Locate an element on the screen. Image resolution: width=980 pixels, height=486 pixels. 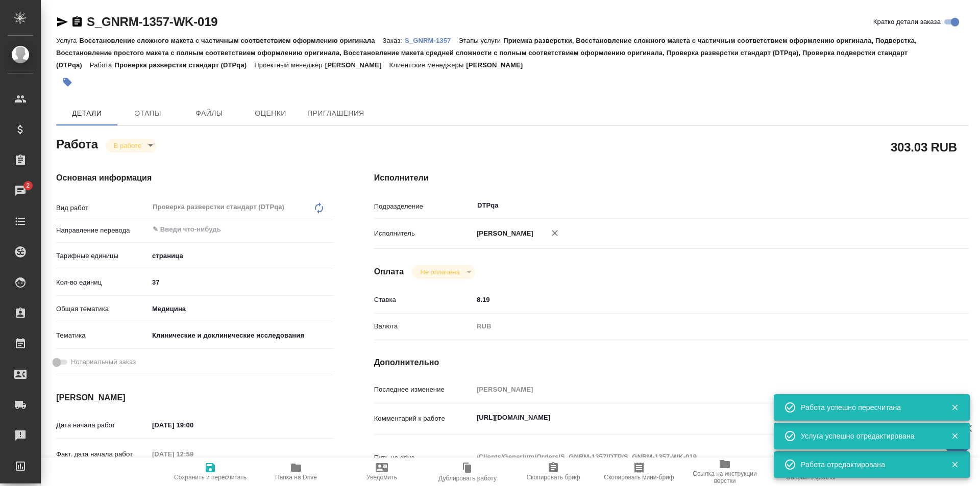
div: Работа успешно пересчитана is located at coordinates (868, 407).